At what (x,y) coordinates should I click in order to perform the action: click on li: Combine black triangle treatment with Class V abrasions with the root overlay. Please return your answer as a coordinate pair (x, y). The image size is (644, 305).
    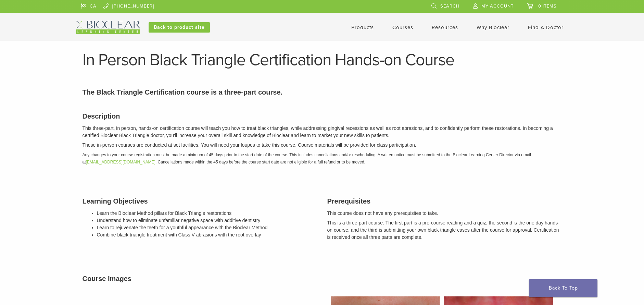
    Looking at the image, I should click on (207, 235).